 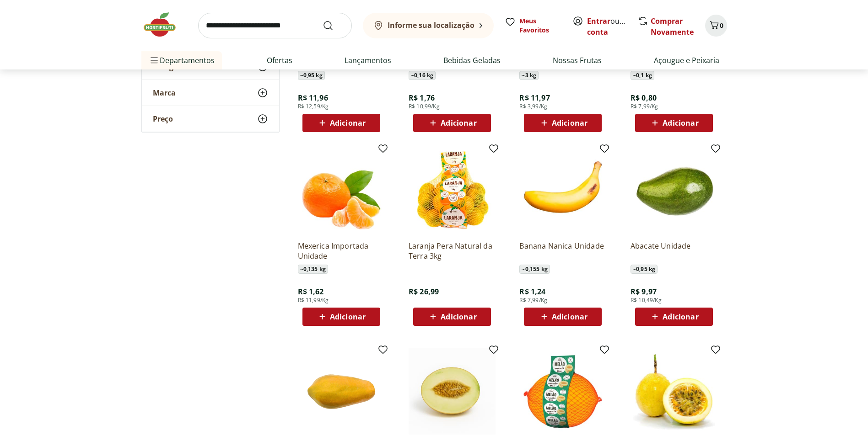 I want to click on b: Informe sua localização, so click(x=431, y=25).